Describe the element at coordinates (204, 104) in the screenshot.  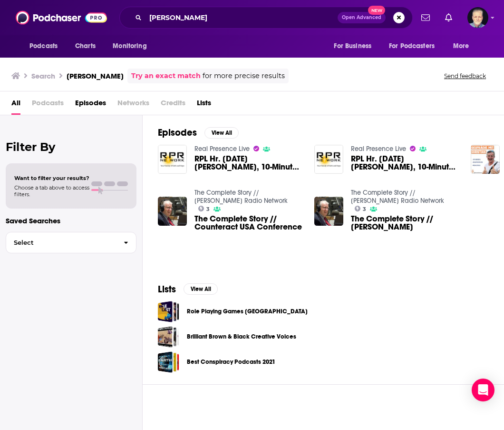
I see `span: Lists` at that location.